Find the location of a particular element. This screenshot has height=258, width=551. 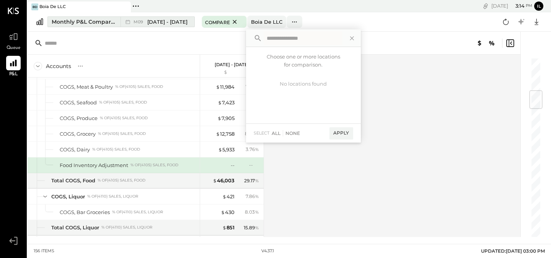

div: All is located at coordinates (276, 133).